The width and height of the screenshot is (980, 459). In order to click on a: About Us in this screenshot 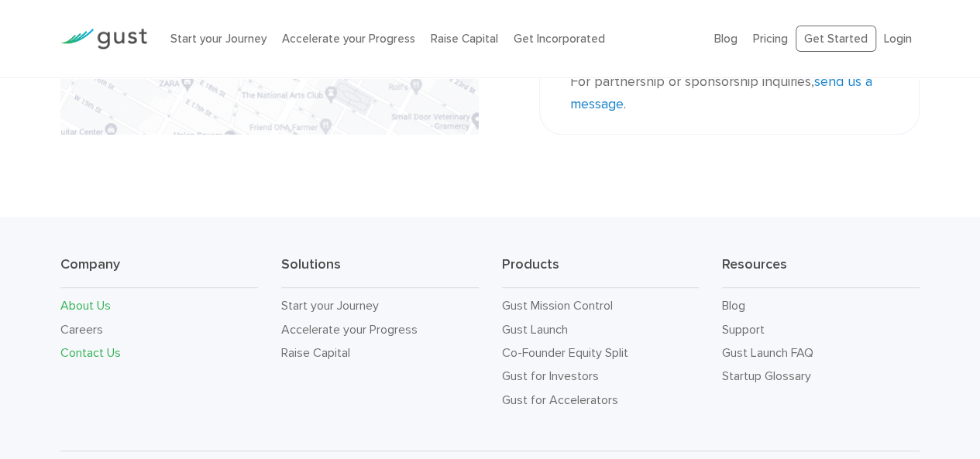, I will do `click(85, 305)`.